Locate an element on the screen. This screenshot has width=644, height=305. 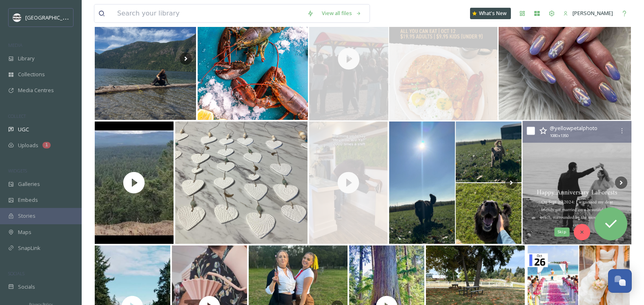
a: What's New is located at coordinates (490, 13).